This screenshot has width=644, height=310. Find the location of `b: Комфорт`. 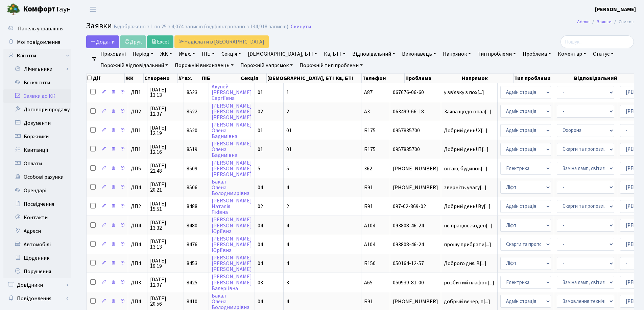

b: Комфорт is located at coordinates (39, 9).